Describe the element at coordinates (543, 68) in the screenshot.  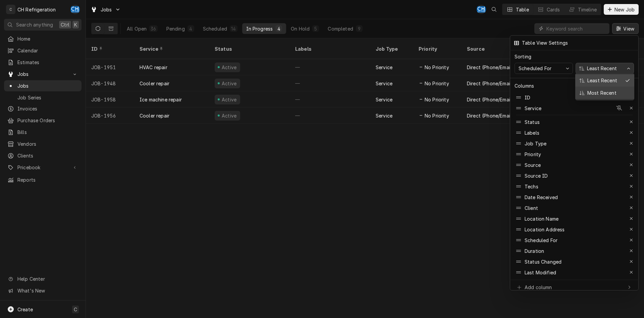
I see `button: Scheduled For` at that location.